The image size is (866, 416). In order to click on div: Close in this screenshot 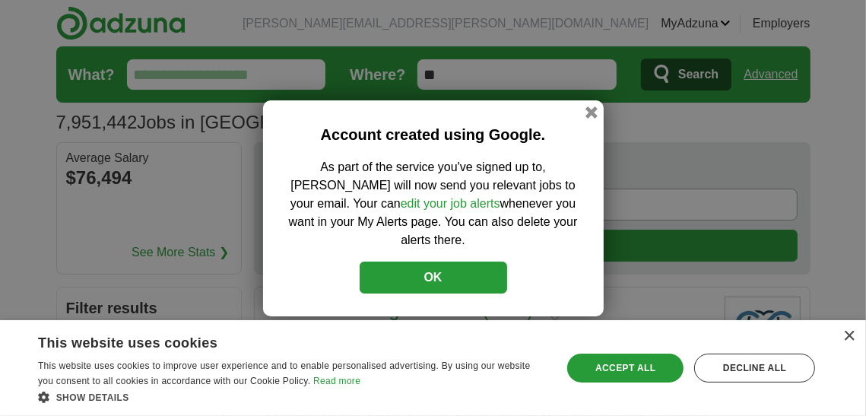, I will do `click(848, 336)`.